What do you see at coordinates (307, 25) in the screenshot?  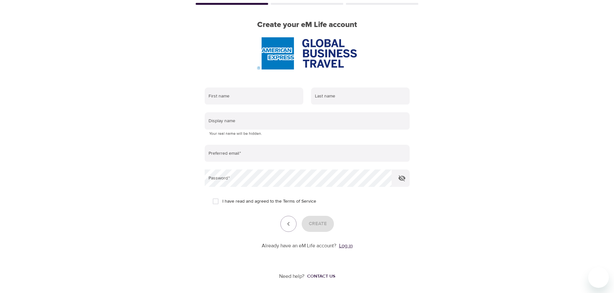 I see `h2: Create your eM Life account` at bounding box center [307, 25].